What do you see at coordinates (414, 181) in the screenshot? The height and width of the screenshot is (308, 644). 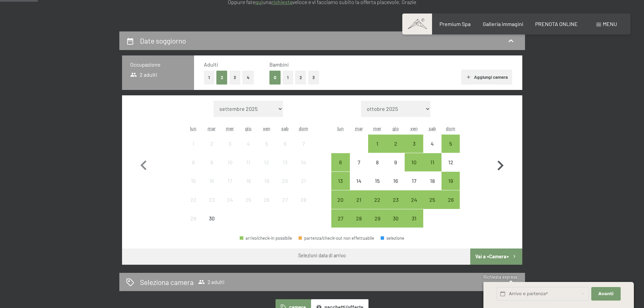 I see `div: Fri Oct 17 2025` at bounding box center [414, 181].